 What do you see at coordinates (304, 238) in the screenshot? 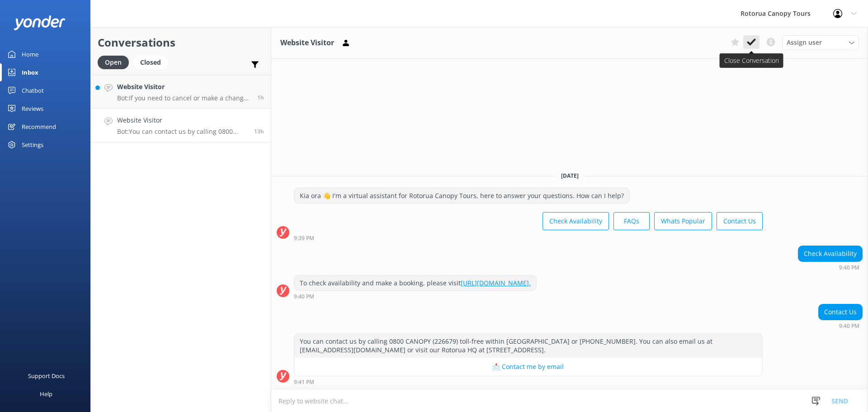
I see `strong: 9:39 PM` at bounding box center [304, 238].